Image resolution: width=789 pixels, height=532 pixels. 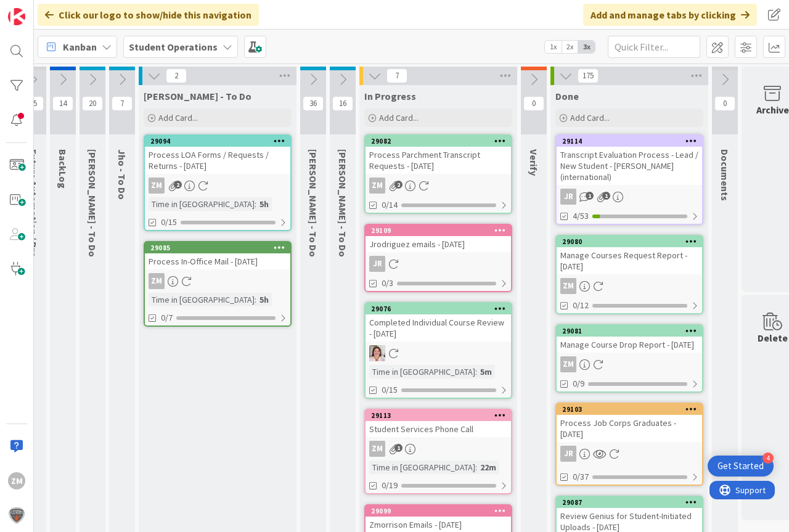 What do you see at coordinates (177, 184) in the screenshot?
I see `span: 2` at bounding box center [177, 184].